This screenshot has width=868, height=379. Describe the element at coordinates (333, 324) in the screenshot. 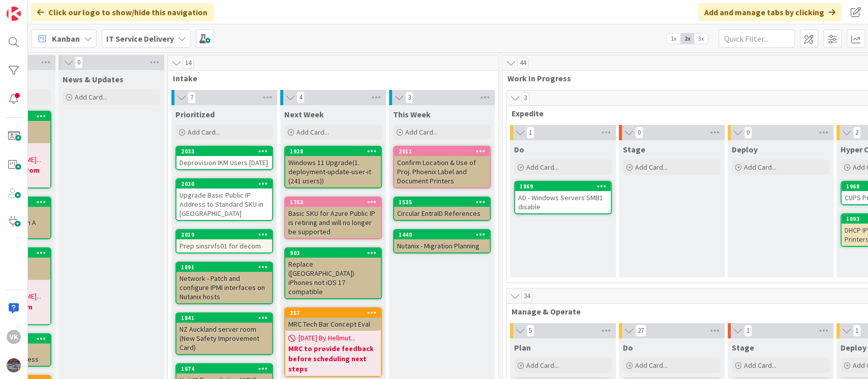

I see `div: MRC Tech Bar Concept Eval` at that location.